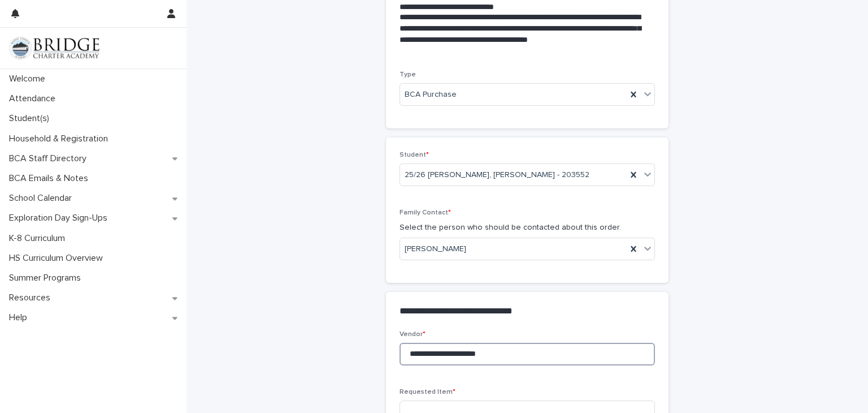  I want to click on img: V1C1m3IdTEidaUdm9Hs0, so click(54, 48).